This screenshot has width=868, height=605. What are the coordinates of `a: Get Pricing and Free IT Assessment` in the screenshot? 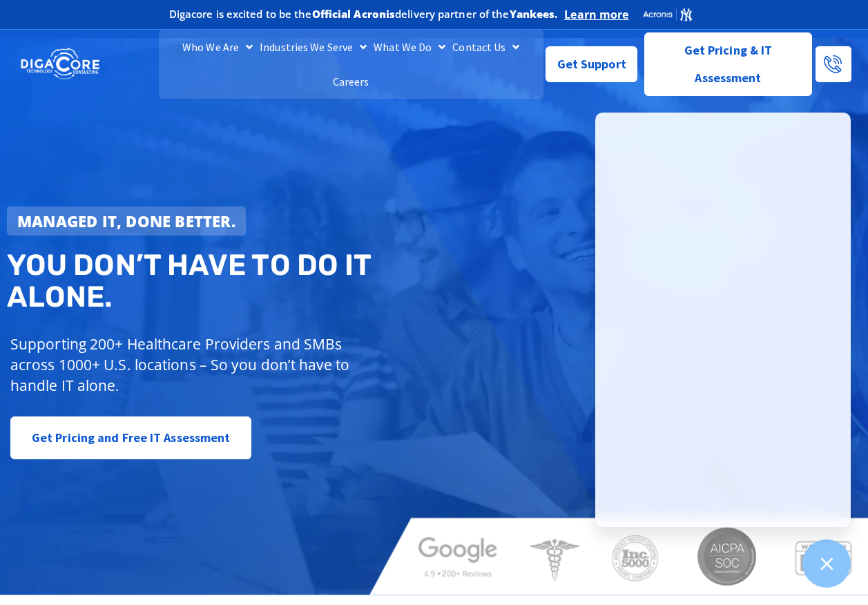 It's located at (131, 438).